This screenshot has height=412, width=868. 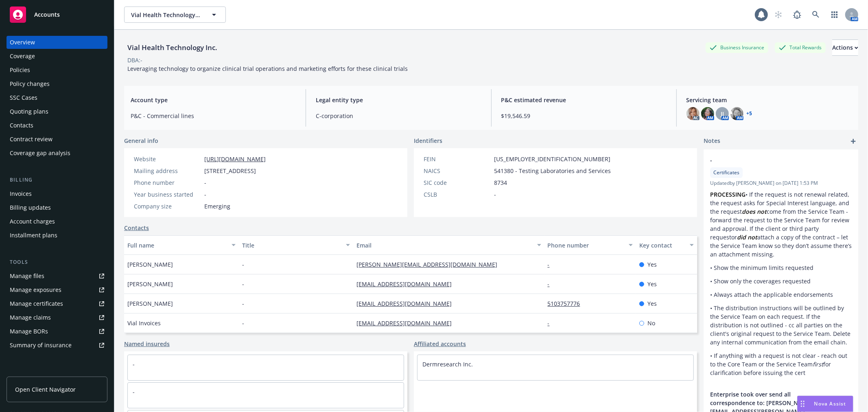 I want to click on a: add, so click(x=853, y=141).